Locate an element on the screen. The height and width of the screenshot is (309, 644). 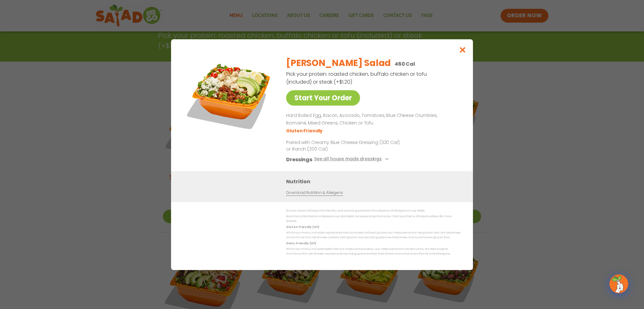
a: Download Nutrition & Allergens is located at coordinates (315, 193).